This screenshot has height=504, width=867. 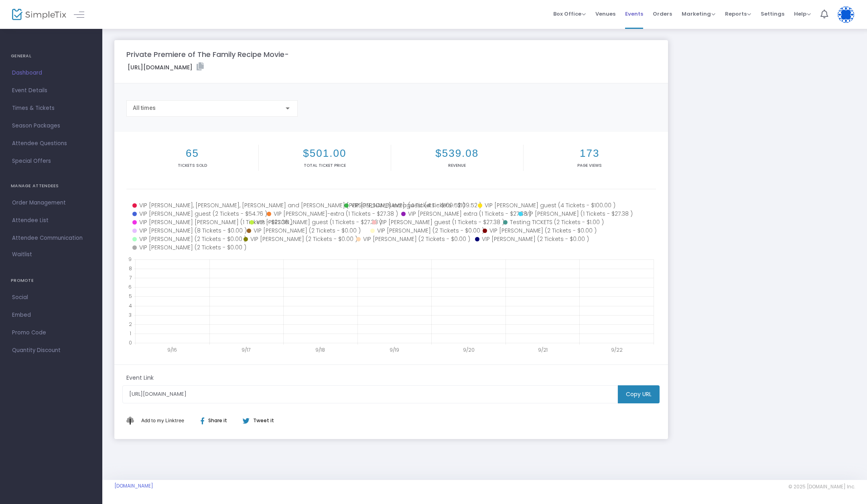 What do you see at coordinates (192, 154) in the screenshot?
I see `h2: 65` at bounding box center [192, 154].